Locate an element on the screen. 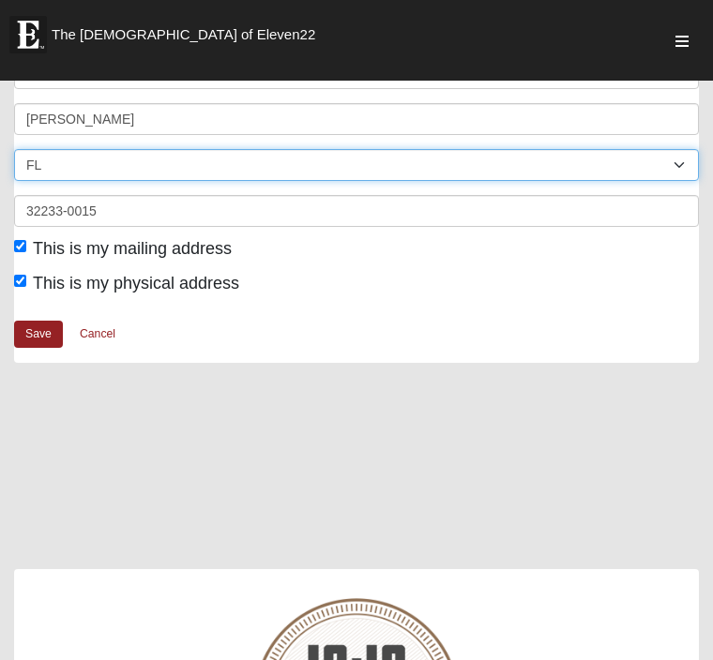  input: This is my physical address is located at coordinates (20, 280).